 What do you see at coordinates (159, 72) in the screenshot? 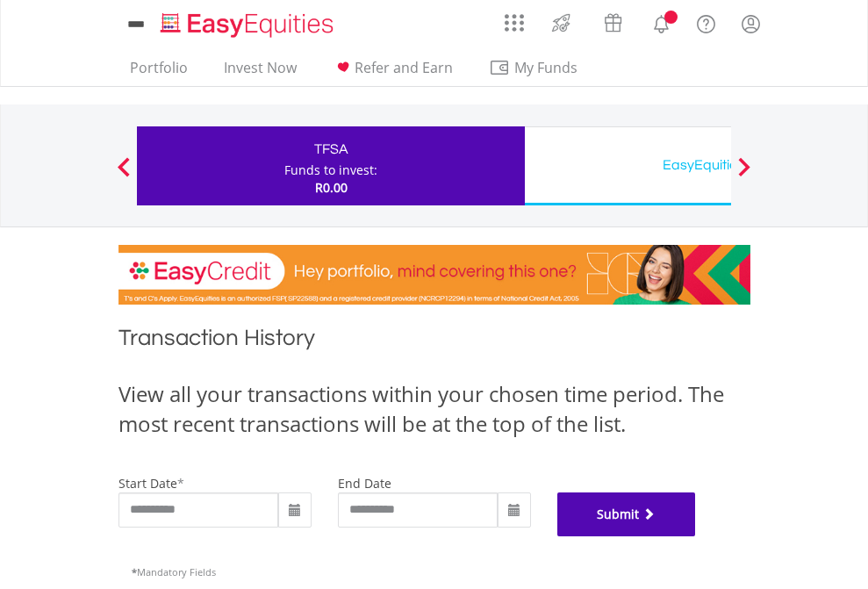
I see `a: Portfolio` at bounding box center [159, 72].